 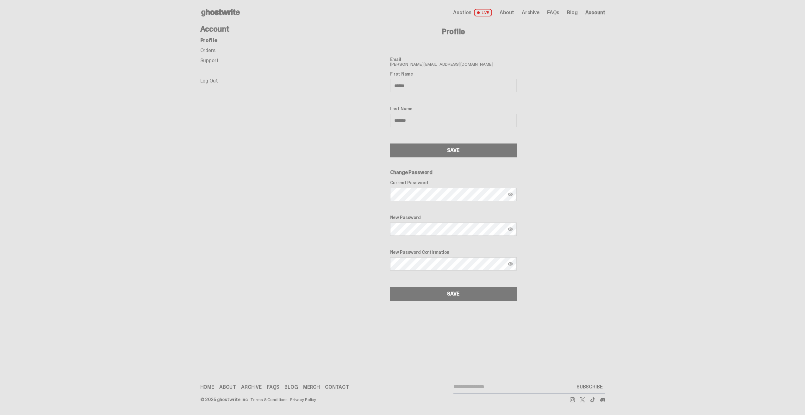 I want to click on div: © 2025 ghostwrite inc, so click(x=224, y=400).